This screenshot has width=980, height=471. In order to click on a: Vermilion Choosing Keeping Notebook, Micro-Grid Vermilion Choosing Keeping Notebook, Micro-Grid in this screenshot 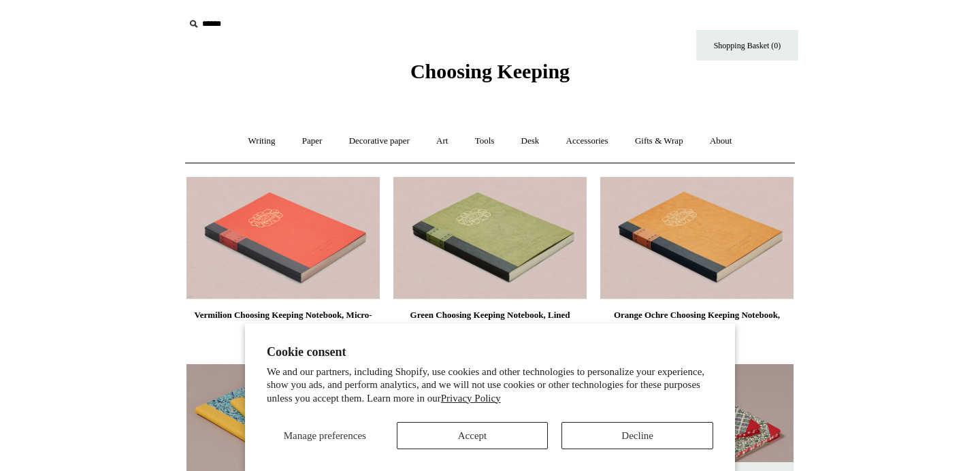, I will do `click(283, 238)`.